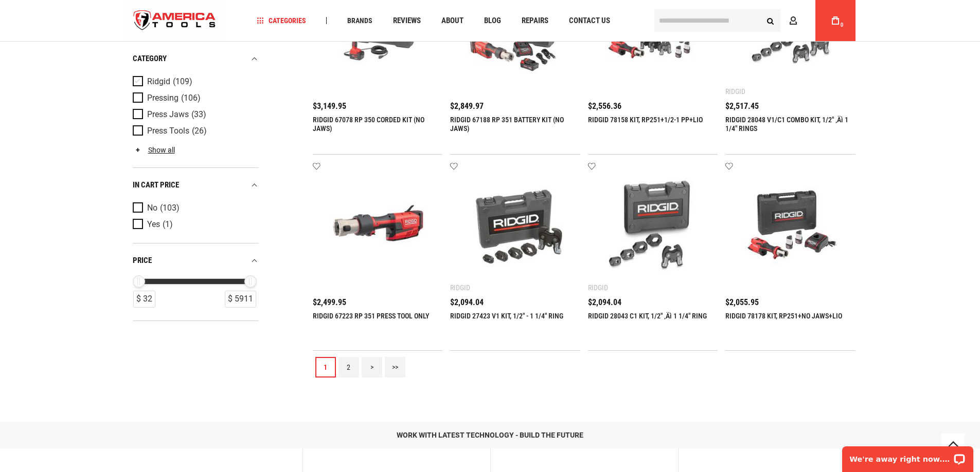 The width and height of the screenshot is (980, 472). I want to click on a: No (103), so click(194, 208).